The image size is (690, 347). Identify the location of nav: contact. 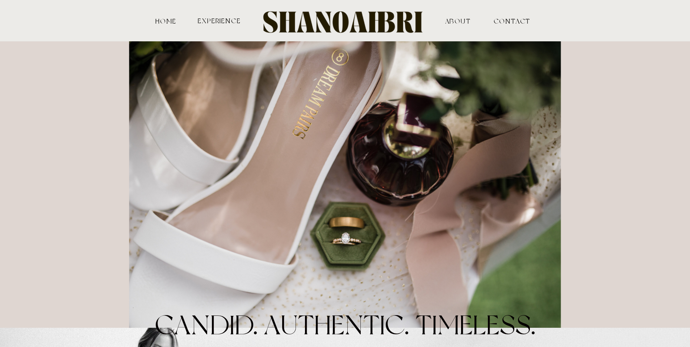
(506, 21).